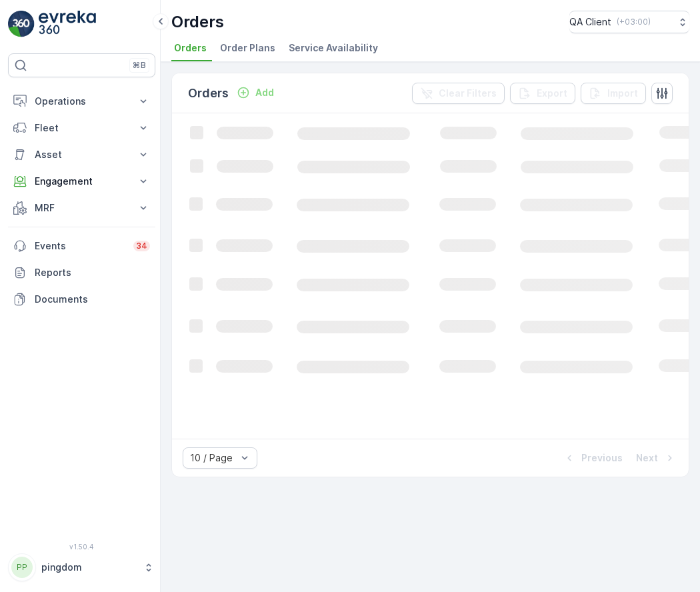  Describe the element at coordinates (614, 93) in the screenshot. I see `button: Import` at that location.